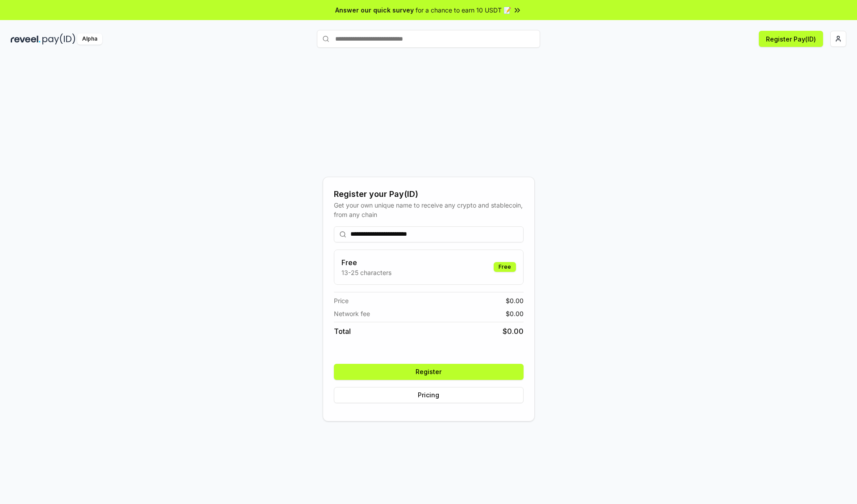 Image resolution: width=857 pixels, height=504 pixels. Describe the element at coordinates (352, 313) in the screenshot. I see `span: Network fee` at that location.